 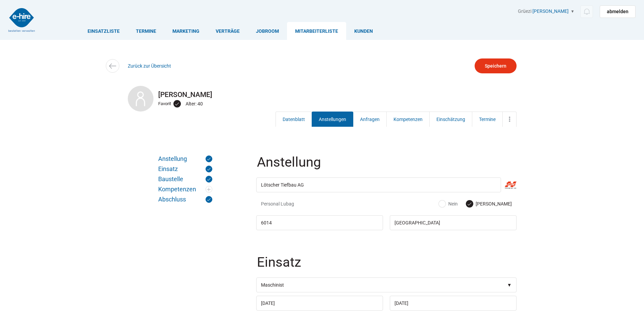 What do you see at coordinates (185, 199) in the screenshot?
I see `a: Abschluss` at bounding box center [185, 199].